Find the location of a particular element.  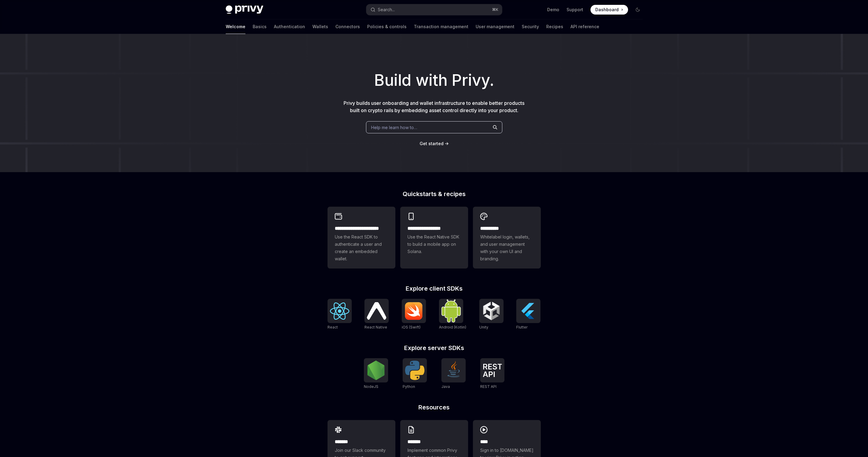

a: Security is located at coordinates (530, 26).